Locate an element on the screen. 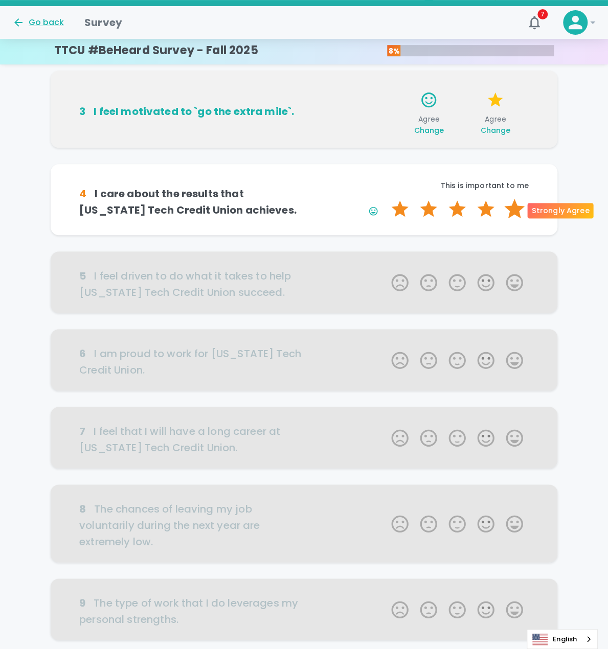  h1: Survey is located at coordinates (103, 22).